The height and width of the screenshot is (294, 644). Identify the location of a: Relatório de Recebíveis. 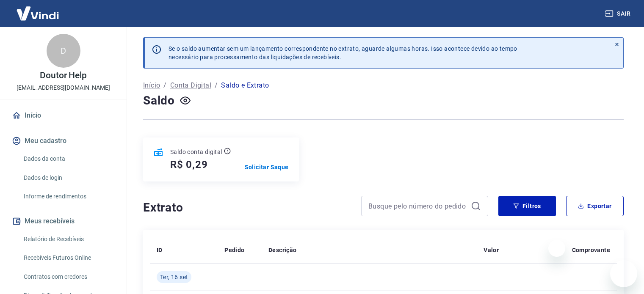
(68, 239).